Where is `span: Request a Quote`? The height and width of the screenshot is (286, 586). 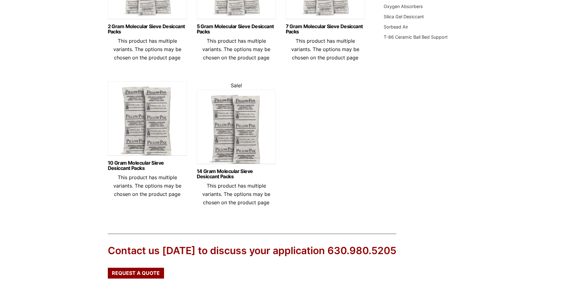 span: Request a Quote is located at coordinates (136, 273).